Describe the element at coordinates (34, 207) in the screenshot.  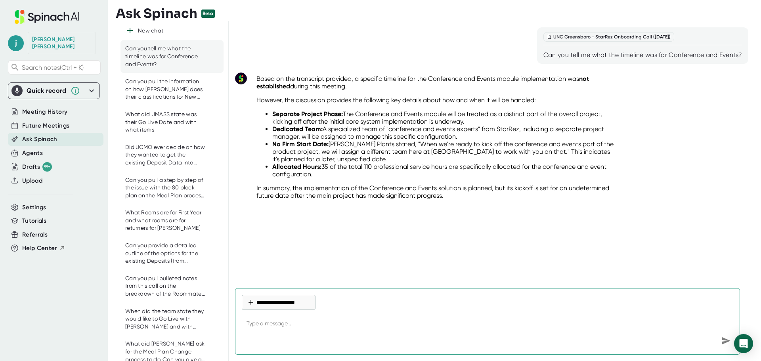
I see `button: Settings` at that location.